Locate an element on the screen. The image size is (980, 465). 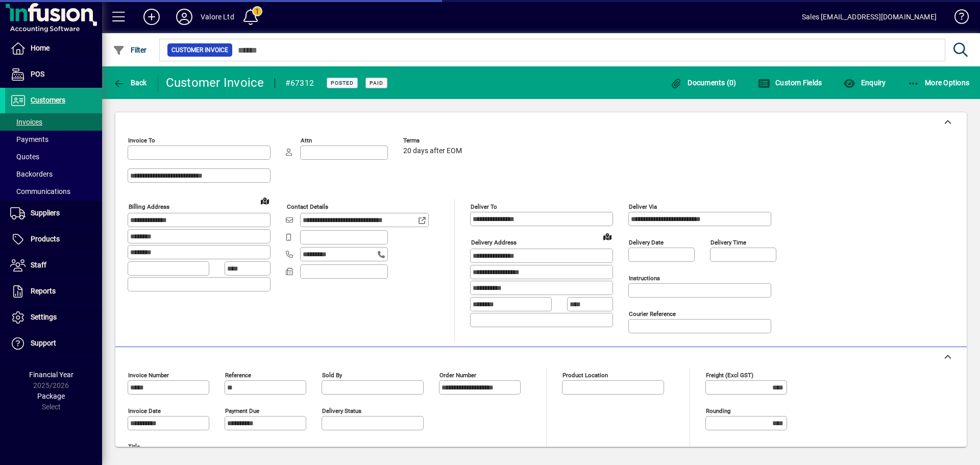
span: Reports is located at coordinates (43, 291).